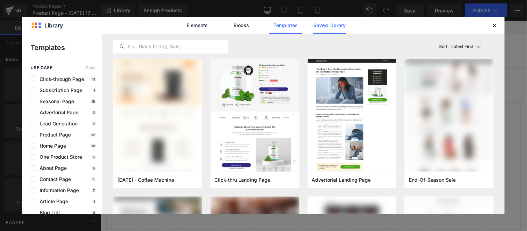 The width and height of the screenshot is (527, 231). Describe the element at coordinates (41, 68) in the screenshot. I see `span: use case` at that location.